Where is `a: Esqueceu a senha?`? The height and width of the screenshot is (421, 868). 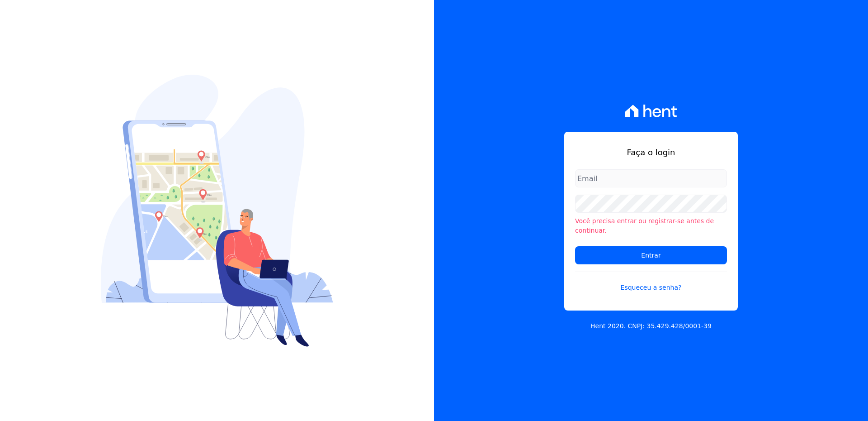 a: Esqueceu a senha? is located at coordinates (651, 282).